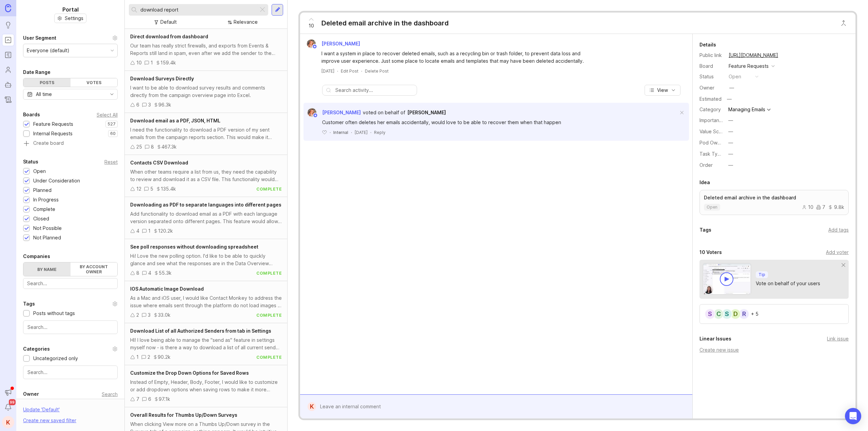  What do you see at coordinates (113, 134) in the screenshot?
I see `p: 60` at bounding box center [113, 134].